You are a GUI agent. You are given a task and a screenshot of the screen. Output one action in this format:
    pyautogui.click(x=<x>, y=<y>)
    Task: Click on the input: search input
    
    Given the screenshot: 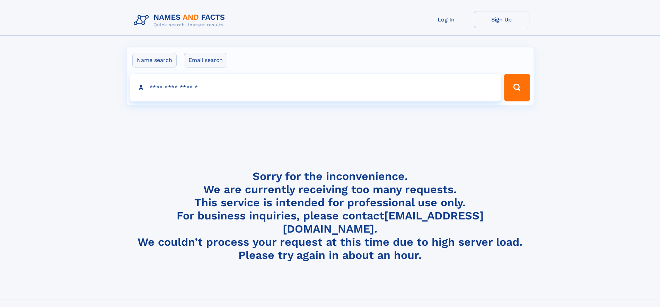 What is the action you would take?
    pyautogui.click(x=316, y=88)
    